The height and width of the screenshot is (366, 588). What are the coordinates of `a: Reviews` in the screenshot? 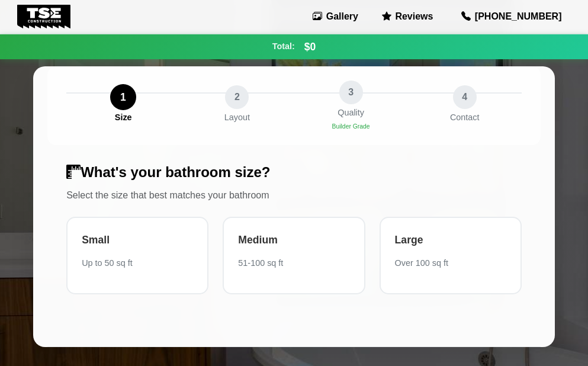 It's located at (408, 17).